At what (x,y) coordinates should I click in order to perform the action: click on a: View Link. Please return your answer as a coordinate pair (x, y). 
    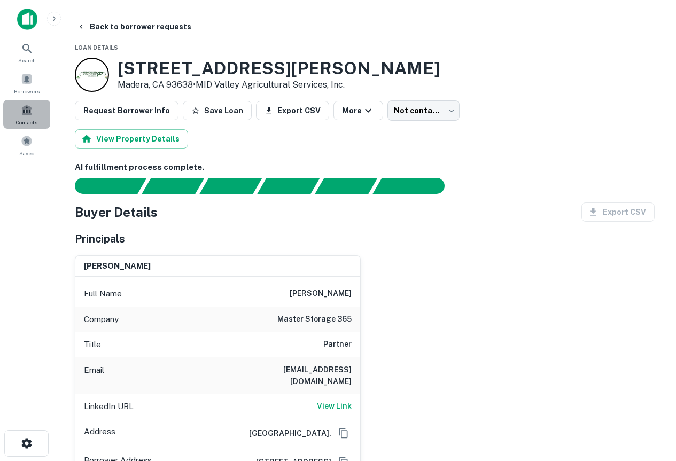
    Looking at the image, I should click on (334, 406).